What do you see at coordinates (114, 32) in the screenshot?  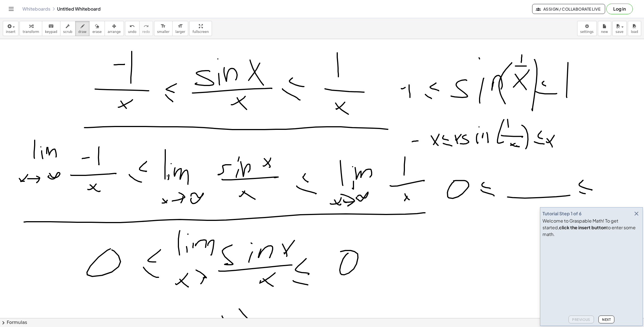 I see `span: arrange` at bounding box center [114, 32].